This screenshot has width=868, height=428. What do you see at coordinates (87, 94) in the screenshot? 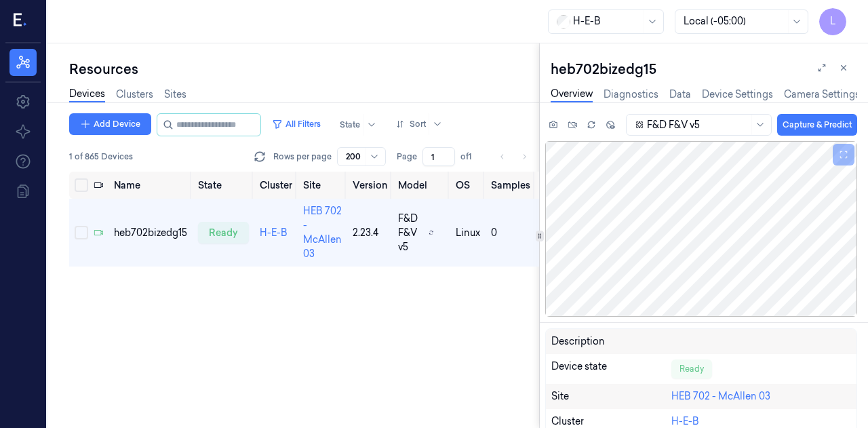
I see `a: Devices` at bounding box center [87, 94].